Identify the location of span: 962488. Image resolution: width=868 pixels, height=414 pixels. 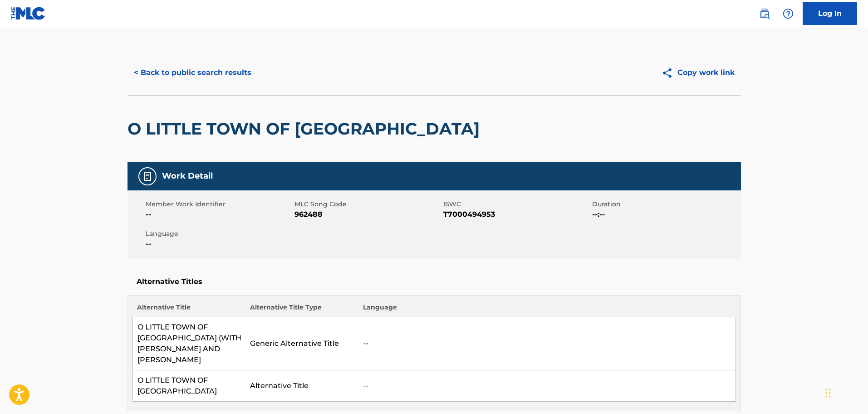
(368, 214).